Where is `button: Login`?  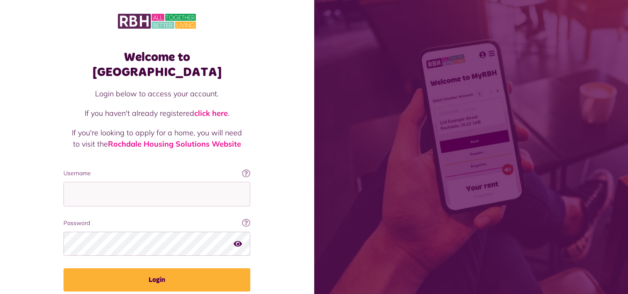
button: Login is located at coordinates (157, 280).